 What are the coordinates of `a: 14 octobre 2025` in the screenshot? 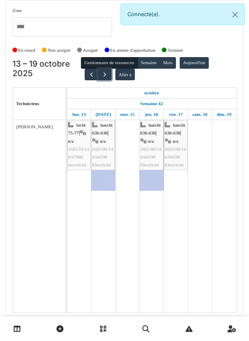 It's located at (103, 114).